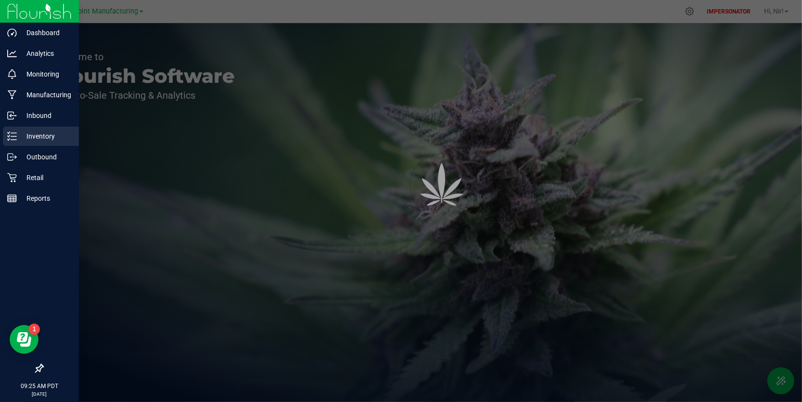  Describe the element at coordinates (12, 95) in the screenshot. I see `inline-svg: Manufacturing` at that location.